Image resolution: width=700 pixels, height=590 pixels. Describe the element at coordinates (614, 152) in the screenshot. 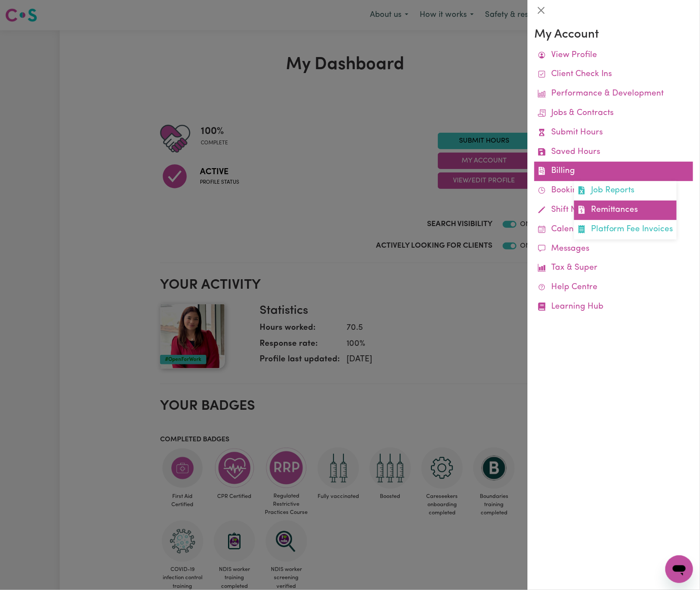

I see `a: Saved Hours` at that location.